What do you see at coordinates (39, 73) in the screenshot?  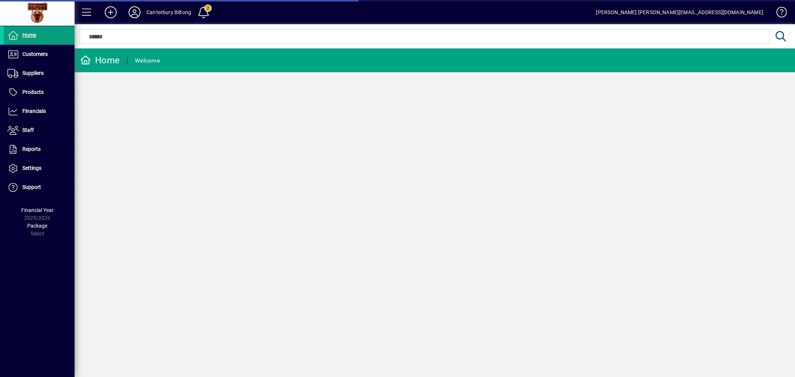 I see `a: Suppliers` at bounding box center [39, 73].